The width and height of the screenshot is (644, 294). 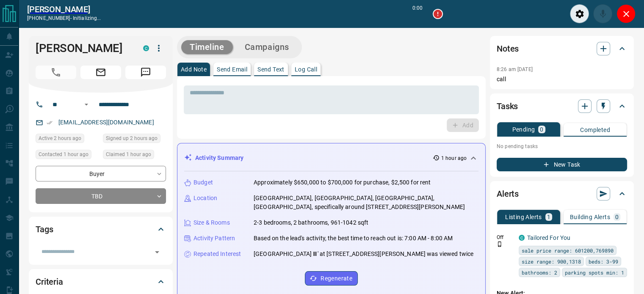 I want to click on p: 1 hour ago, so click(x=454, y=159).